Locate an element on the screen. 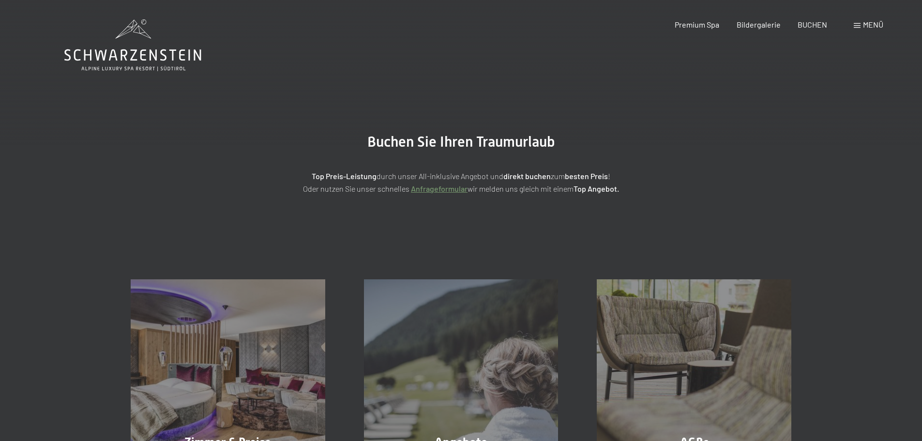  span: BUCHEN is located at coordinates (812, 24).